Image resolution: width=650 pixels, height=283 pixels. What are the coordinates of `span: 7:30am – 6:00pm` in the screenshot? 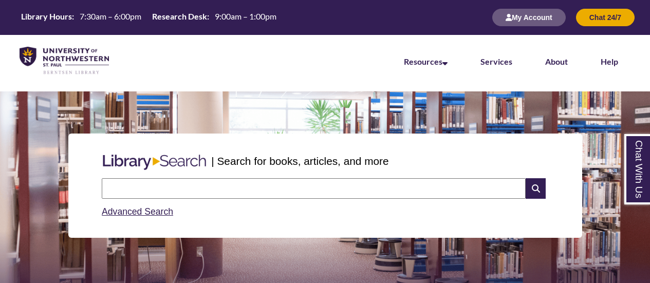 It's located at (110, 16).